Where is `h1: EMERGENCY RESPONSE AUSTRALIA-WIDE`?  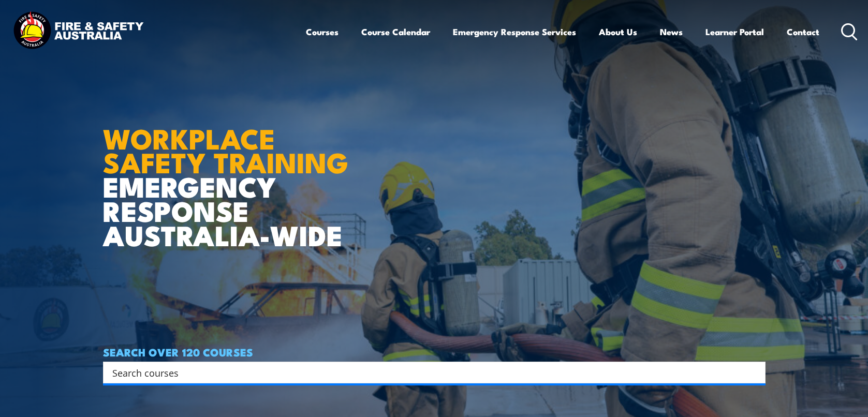
h1: EMERGENCY RESPONSE AUSTRALIA-WIDE is located at coordinates (229, 173).